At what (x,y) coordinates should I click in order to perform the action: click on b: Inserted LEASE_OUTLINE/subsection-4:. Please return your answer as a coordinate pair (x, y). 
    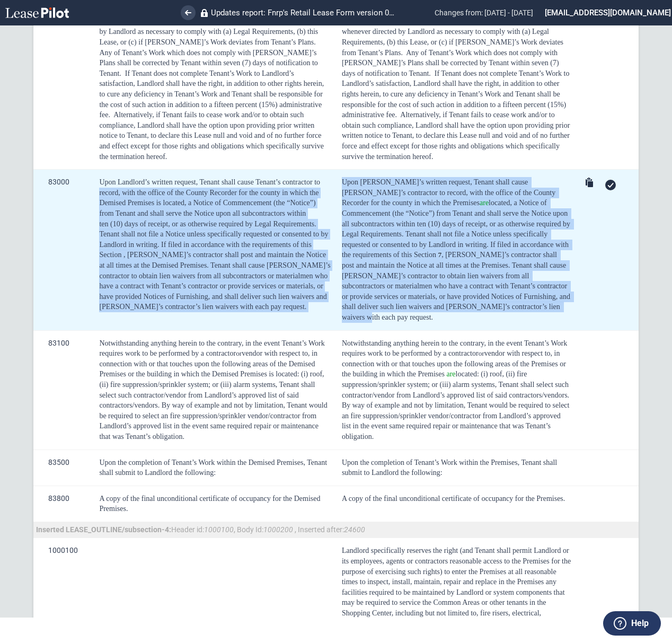
    Looking at the image, I should click on (103, 530).